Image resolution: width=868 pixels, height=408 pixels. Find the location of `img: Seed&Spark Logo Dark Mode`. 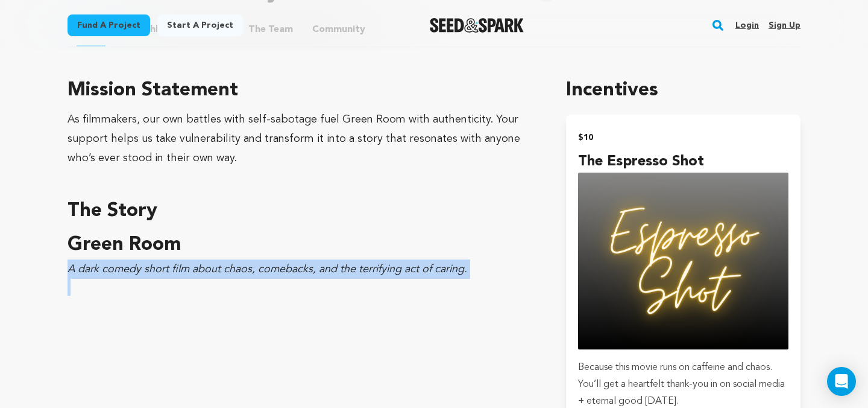

img: Seed&Spark Logo Dark Mode is located at coordinates (477, 25).